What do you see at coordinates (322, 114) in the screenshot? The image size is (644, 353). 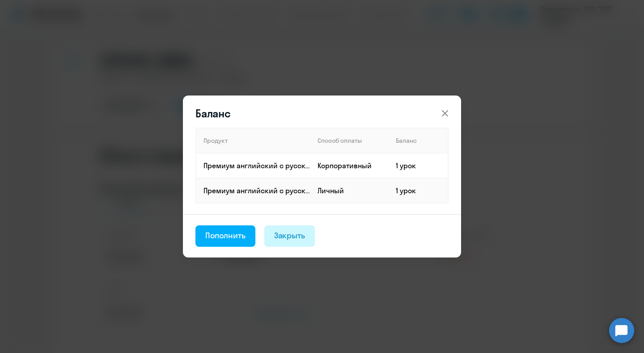 I see `header: Баланс` at bounding box center [322, 114].